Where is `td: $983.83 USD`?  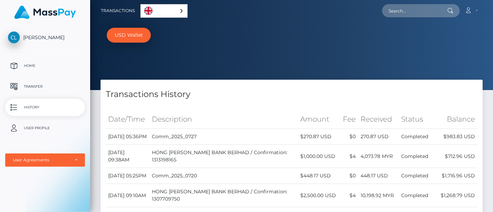 td: $983.83 USD is located at coordinates (457, 137).